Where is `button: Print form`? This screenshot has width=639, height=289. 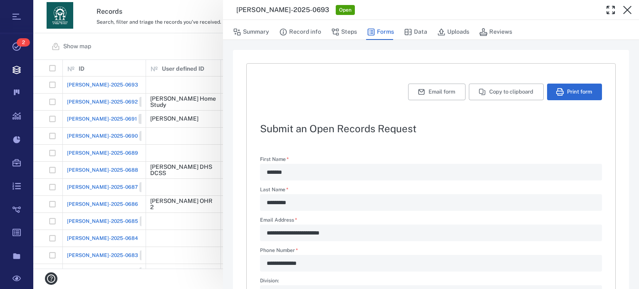 button: Print form is located at coordinates (575, 92).